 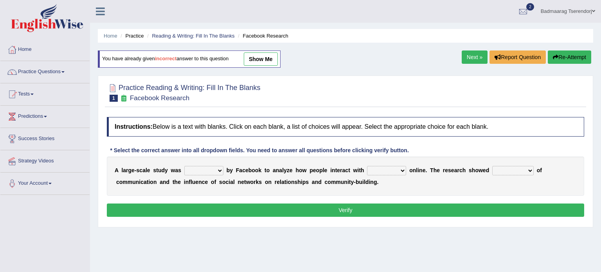 I want to click on h4: Below is a text with blanks. Click on each blank, a list of choices will appear. Select the appro..., so click(x=345, y=127).